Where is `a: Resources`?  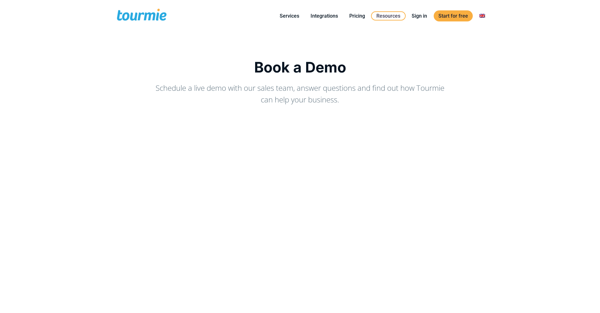 a: Resources is located at coordinates (389, 16).